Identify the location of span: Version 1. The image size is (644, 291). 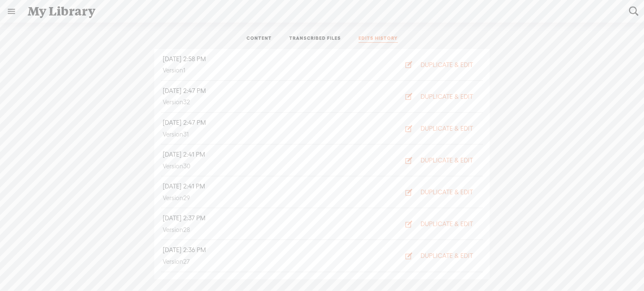
(174, 70).